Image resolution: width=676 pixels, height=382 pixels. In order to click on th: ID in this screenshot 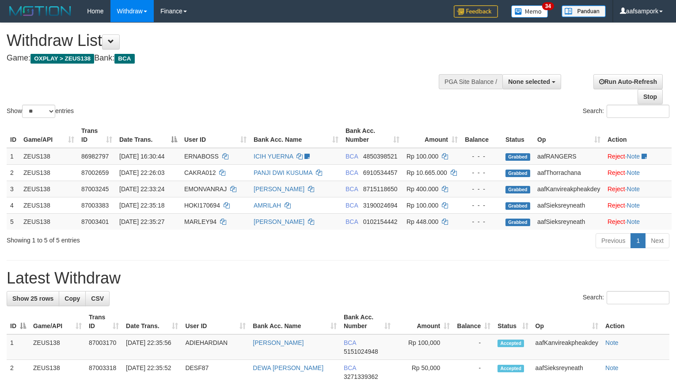, I will do `click(13, 135)`.